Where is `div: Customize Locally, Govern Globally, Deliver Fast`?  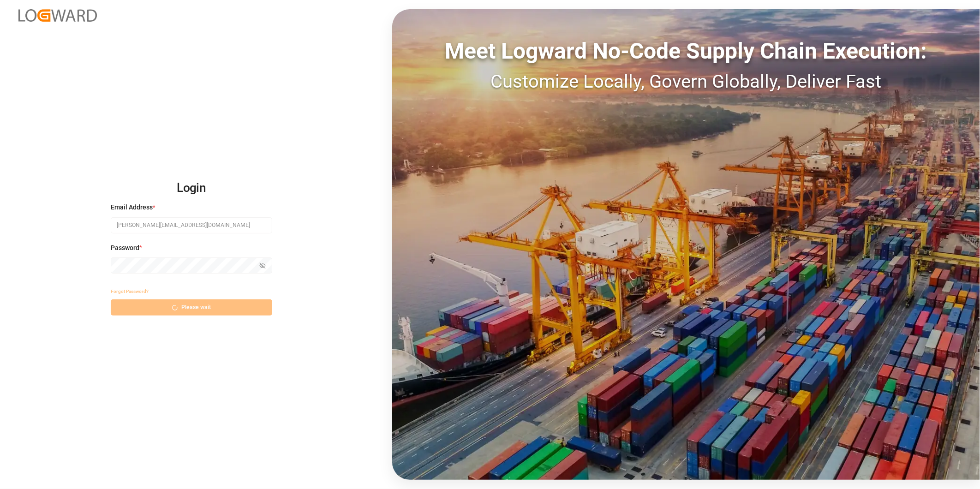
div: Customize Locally, Govern Globally, Deliver Fast is located at coordinates (686, 82).